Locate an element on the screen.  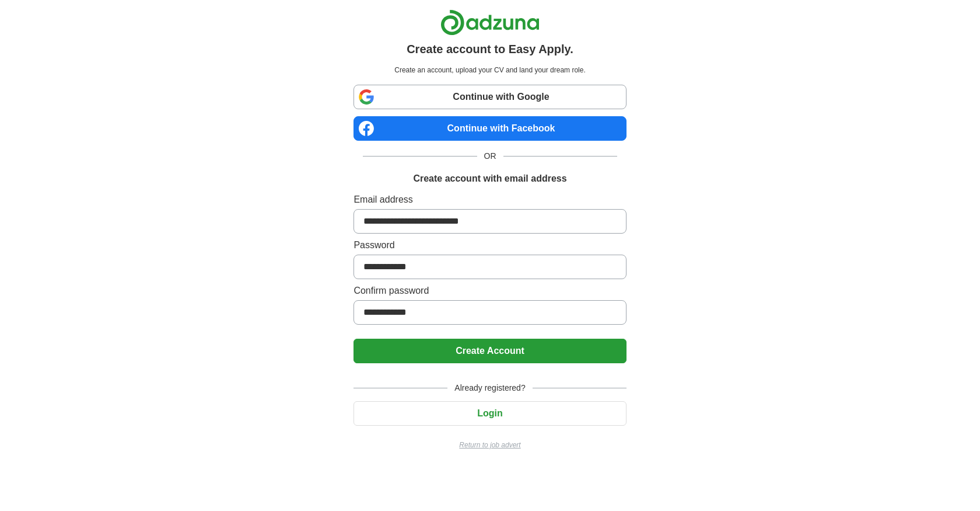
p: Create an account, upload your CV and land your dream role. is located at coordinates (490, 70).